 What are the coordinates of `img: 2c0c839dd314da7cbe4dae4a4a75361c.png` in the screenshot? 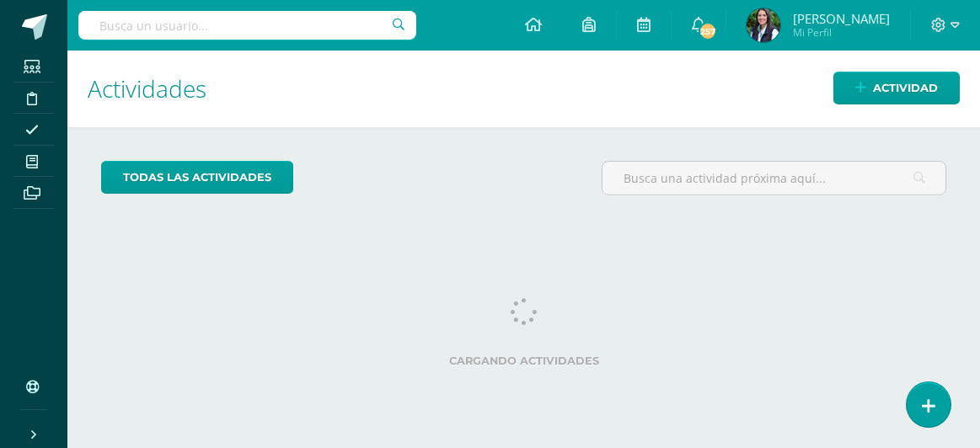 It's located at (764, 25).